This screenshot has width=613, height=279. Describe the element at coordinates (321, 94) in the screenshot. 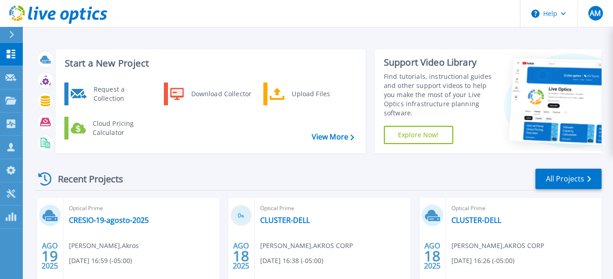

I see `div: Upload Files` at that location.